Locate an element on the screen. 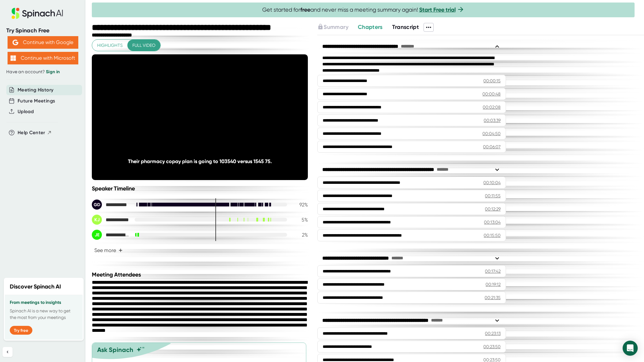 The height and width of the screenshot is (362, 644). div: 00:23:50 is located at coordinates (492, 347).